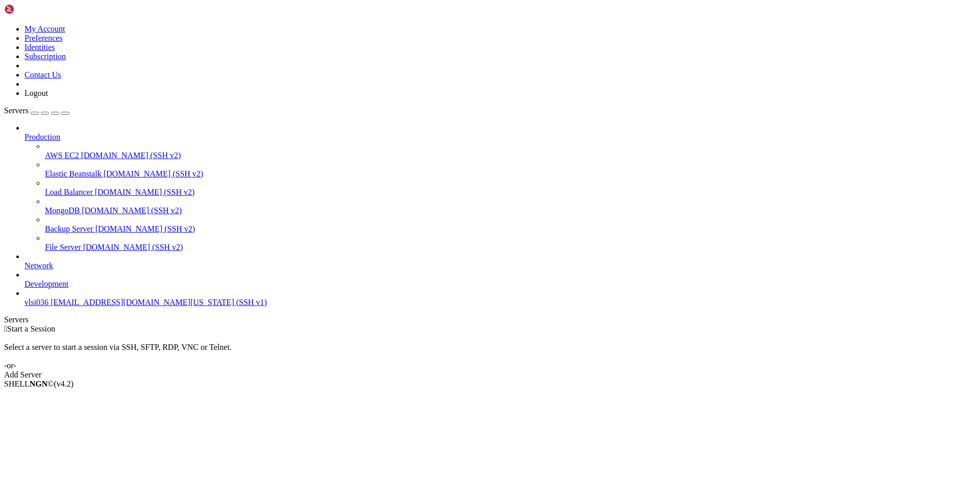  What do you see at coordinates (45, 28) in the screenshot?
I see `a: My Account` at bounding box center [45, 28].